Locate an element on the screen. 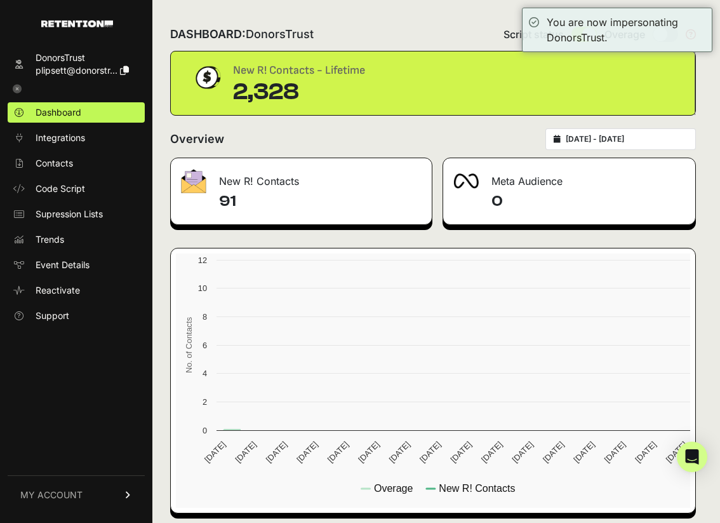  a: DonorsTrust plipsett@donorstr... is located at coordinates (76, 64).